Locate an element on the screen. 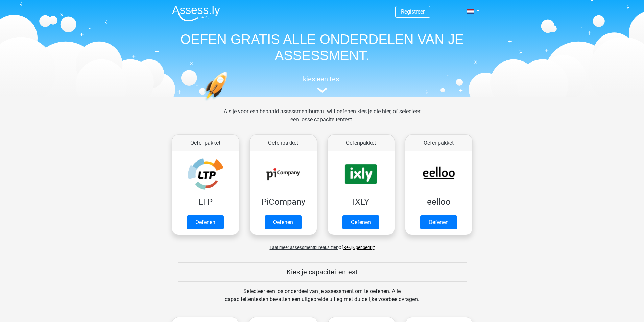 The height and width of the screenshot is (322, 644). img: oefenen is located at coordinates (228, 102).